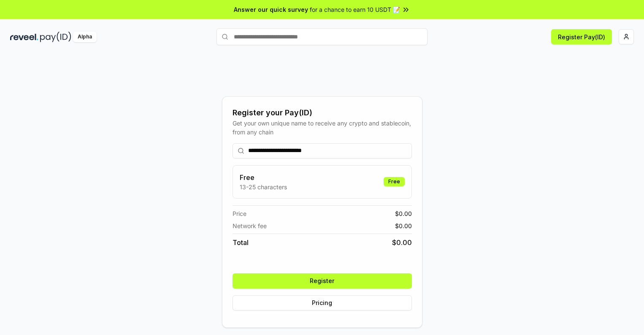 The image size is (644, 335). I want to click on span: for a chance to earn 10 USDT 📝, so click(355, 9).